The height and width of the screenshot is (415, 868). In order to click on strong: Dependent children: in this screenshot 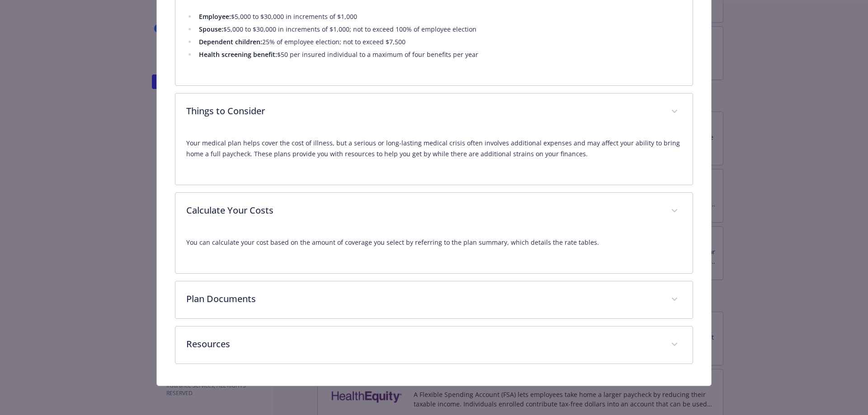, I will do `click(230, 42)`.